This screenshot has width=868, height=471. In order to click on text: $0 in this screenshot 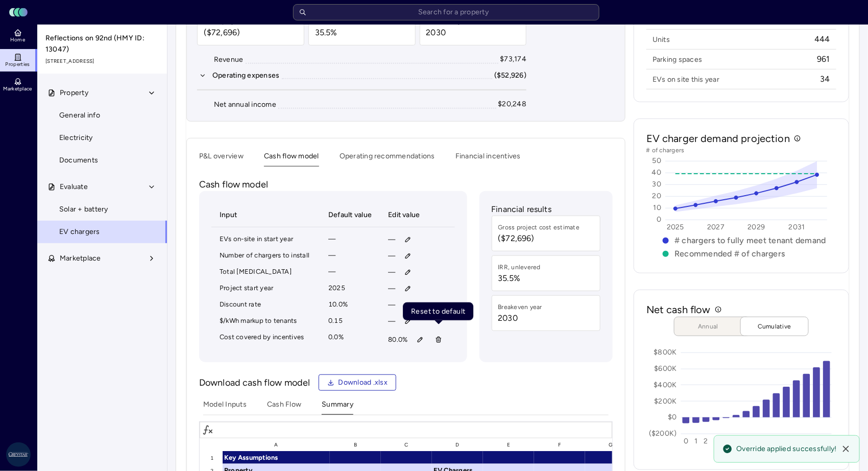, I will do `click(673, 418)`.